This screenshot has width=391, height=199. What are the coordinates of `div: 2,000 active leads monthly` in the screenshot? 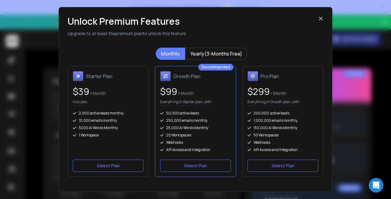 It's located at (108, 113).